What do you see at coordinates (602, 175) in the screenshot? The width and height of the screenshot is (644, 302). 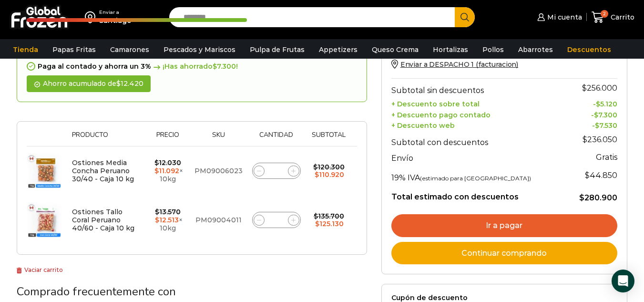 I see `span: 44.850` at bounding box center [602, 175].